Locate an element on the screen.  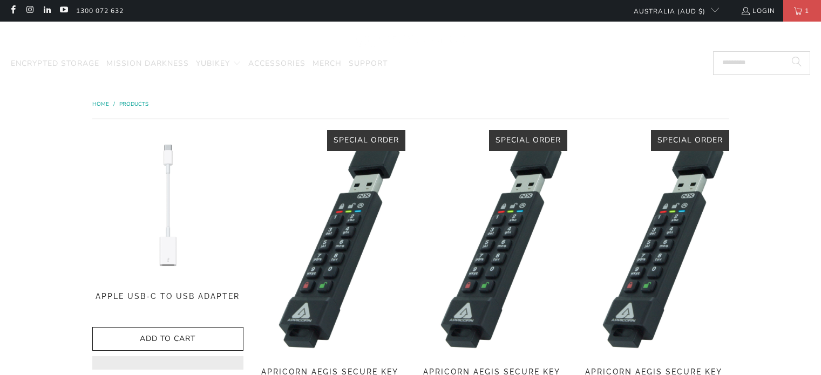
img: Apricorn Aegis Secure Key 3NX 64GB - Trust Panda is located at coordinates (654, 244).